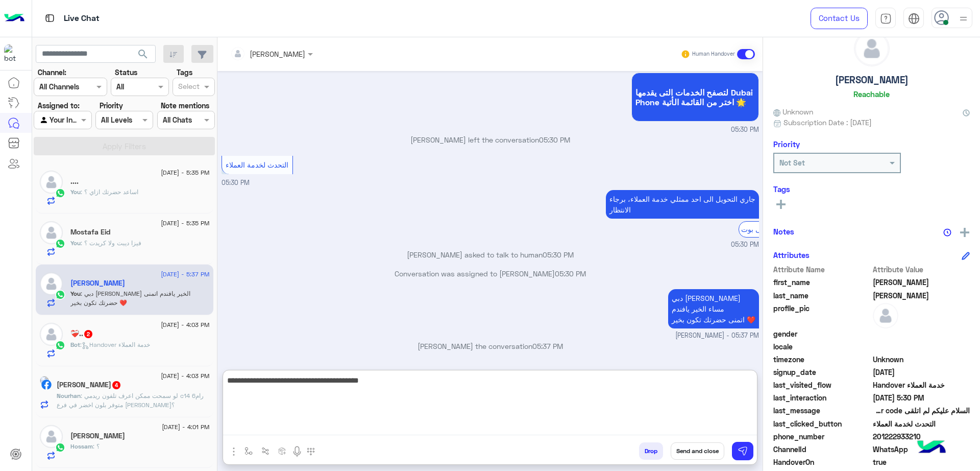 This screenshot has height=471, width=980. What do you see at coordinates (265, 451) in the screenshot?
I see `img: Trigger scenario` at bounding box center [265, 451].